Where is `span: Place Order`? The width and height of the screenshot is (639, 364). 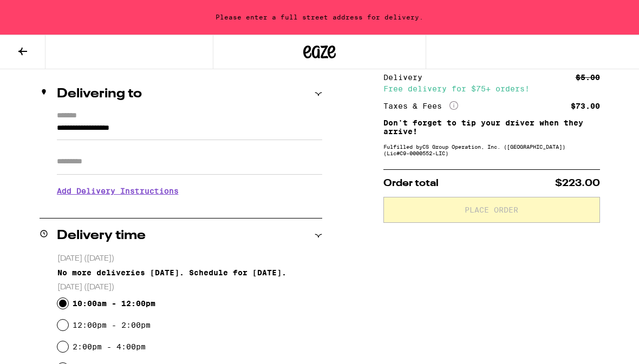
span: Place Order is located at coordinates (491, 210).